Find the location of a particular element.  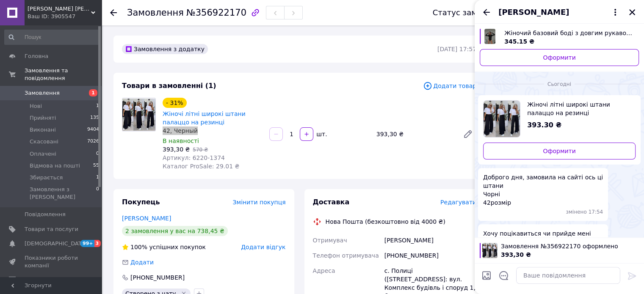

div: Повернутися назад is located at coordinates (114, 13).